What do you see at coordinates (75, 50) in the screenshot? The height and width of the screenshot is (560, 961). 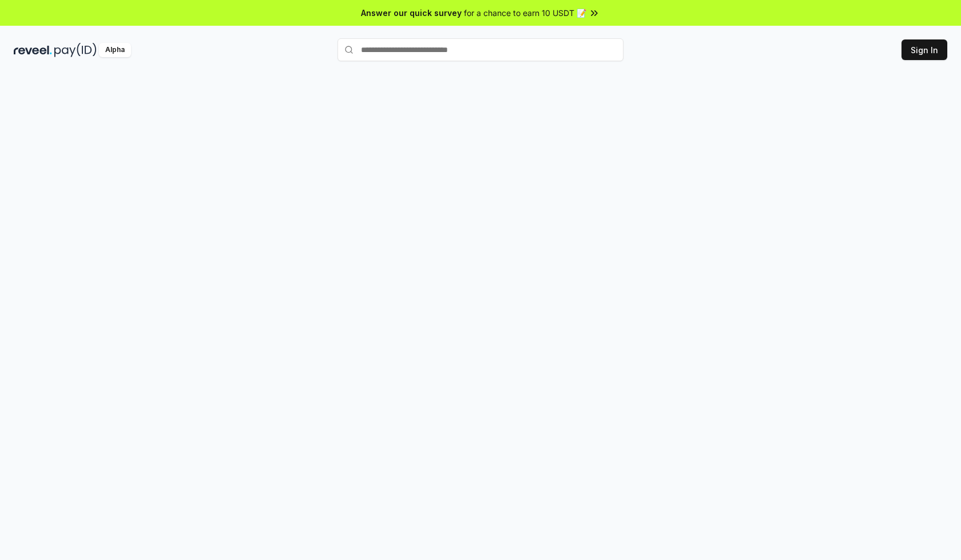 I see `img: pay_id` at bounding box center [75, 50].